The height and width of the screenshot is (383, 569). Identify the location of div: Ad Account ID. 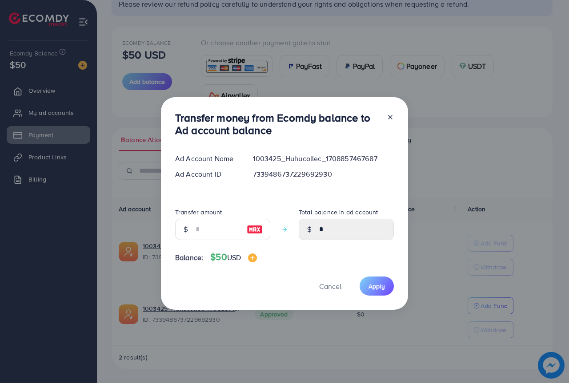
(207, 174).